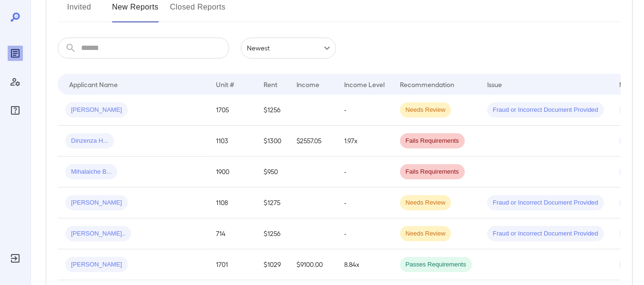 The height and width of the screenshot is (285, 644). What do you see at coordinates (308, 84) in the screenshot?
I see `div: Income` at bounding box center [308, 84].